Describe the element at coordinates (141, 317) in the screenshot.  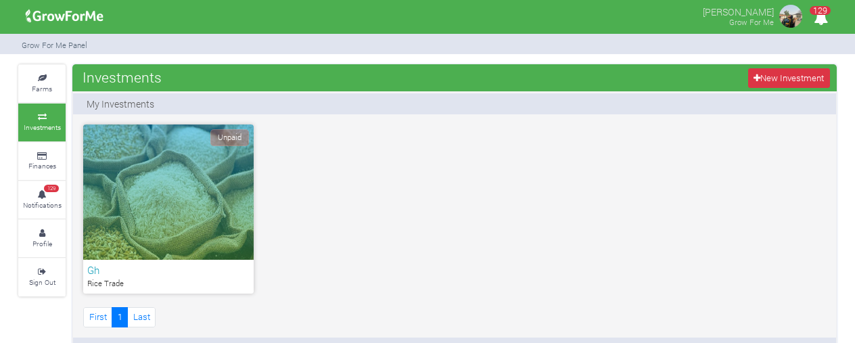
I see `a: Last` at that location.